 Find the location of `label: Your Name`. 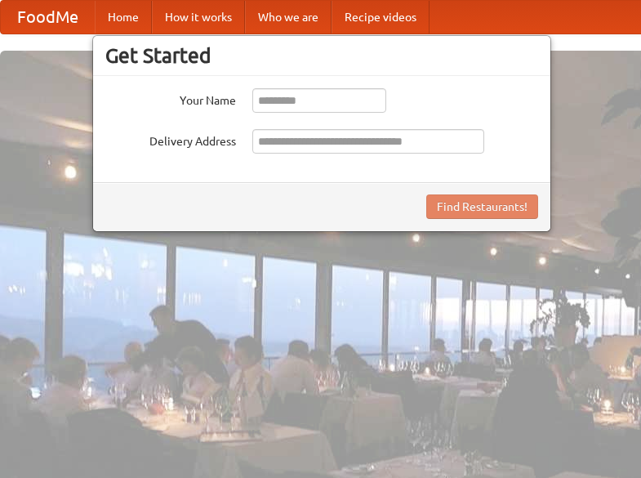

label: Your Name is located at coordinates (171, 98).